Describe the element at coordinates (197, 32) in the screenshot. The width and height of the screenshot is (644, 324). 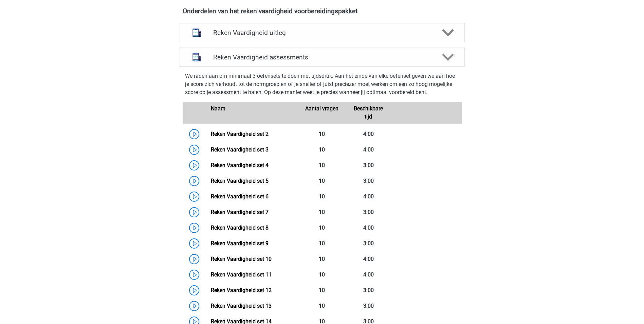
I see `img: reken vaardigheid uitleg` at that location.